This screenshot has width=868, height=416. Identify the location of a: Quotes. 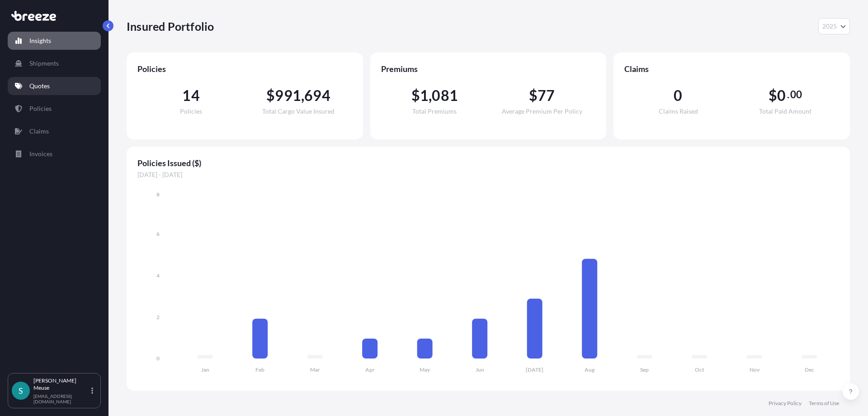
(54, 86).